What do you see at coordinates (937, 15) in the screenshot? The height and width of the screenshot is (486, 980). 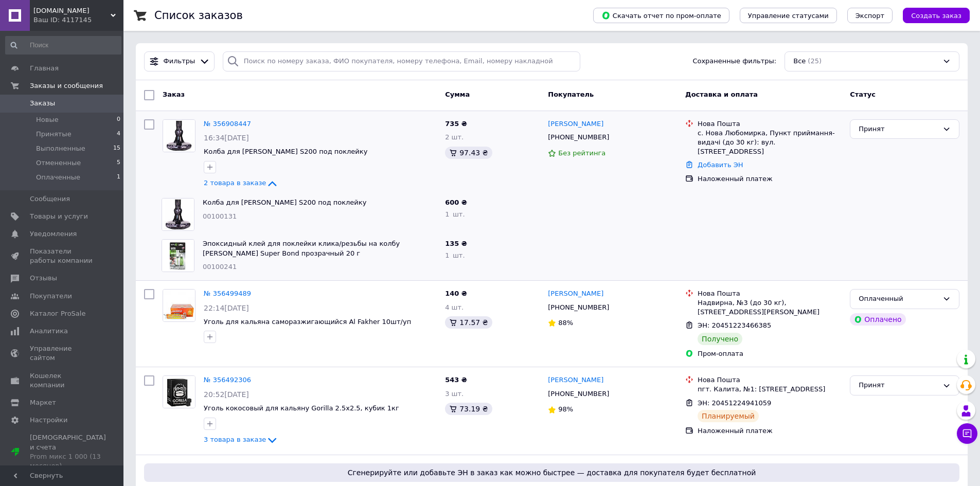 I see `button: Создать заказ` at bounding box center [937, 15].